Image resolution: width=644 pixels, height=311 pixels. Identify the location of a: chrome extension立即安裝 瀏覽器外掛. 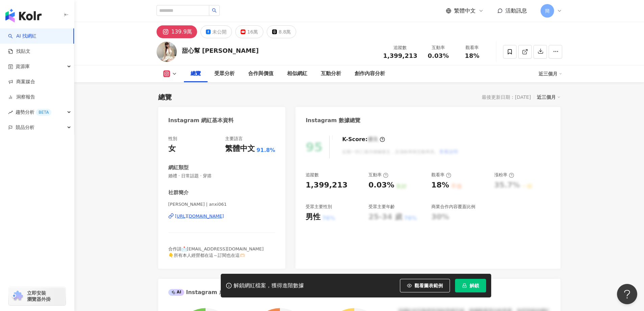
(37, 296).